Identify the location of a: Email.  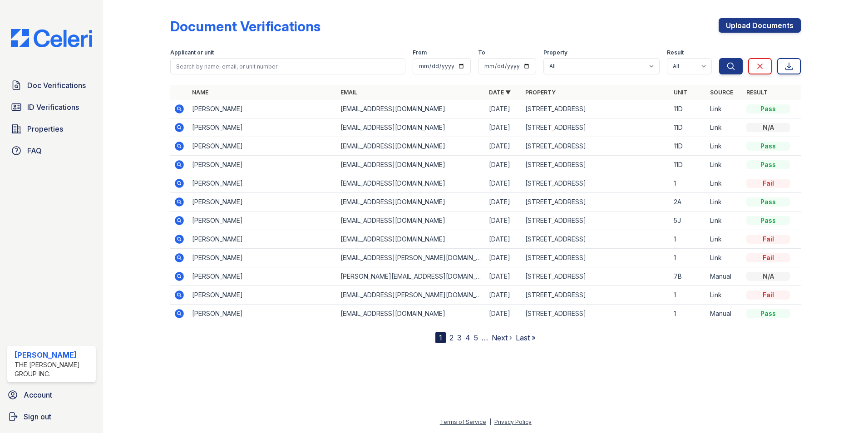
(349, 92).